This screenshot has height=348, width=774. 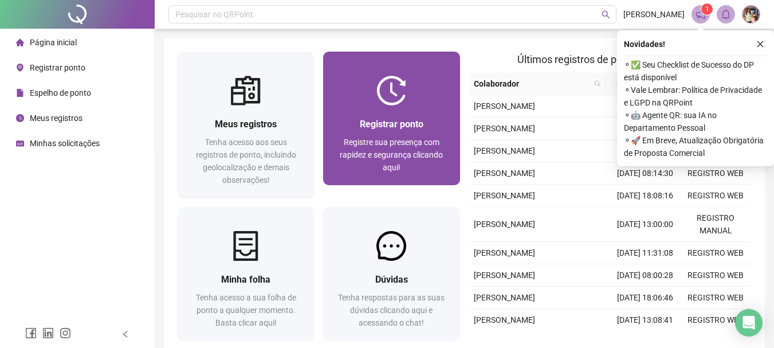 What do you see at coordinates (707, 9) in the screenshot?
I see `span: 1` at bounding box center [707, 9].